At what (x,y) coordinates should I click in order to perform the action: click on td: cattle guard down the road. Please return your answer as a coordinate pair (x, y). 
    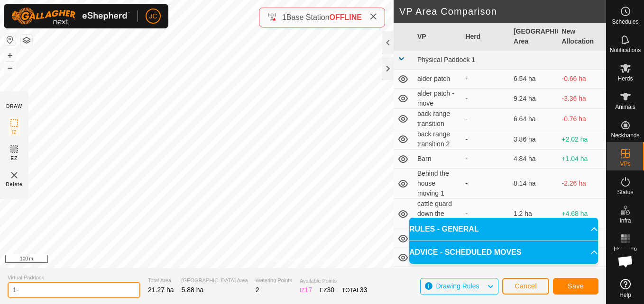
    Looking at the image, I should click on (437, 214).